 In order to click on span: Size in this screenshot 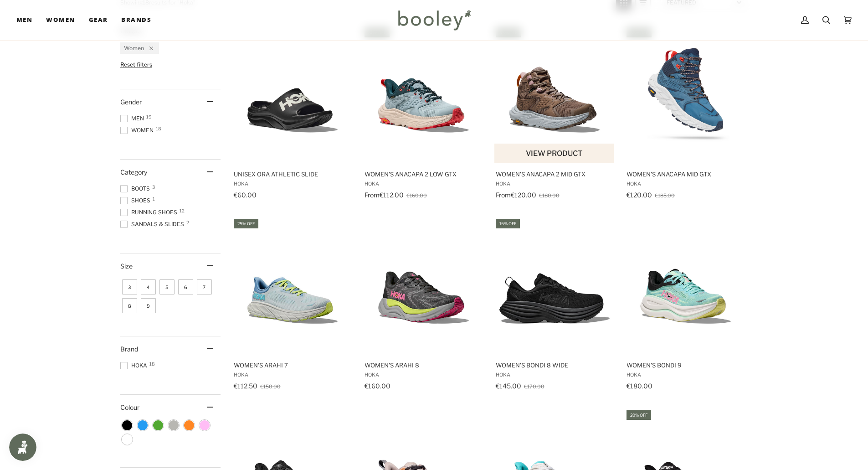, I will do `click(126, 265)`.